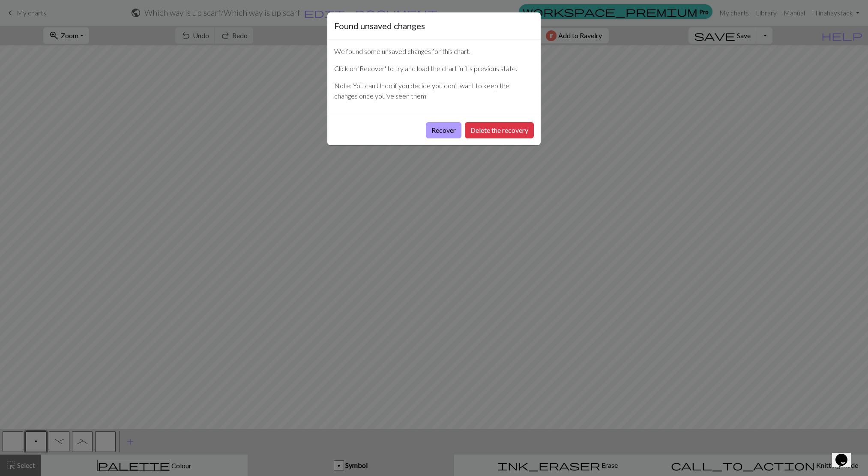  Describe the element at coordinates (434, 51) in the screenshot. I see `p: We found some unsaved changes for this chart.` at that location.